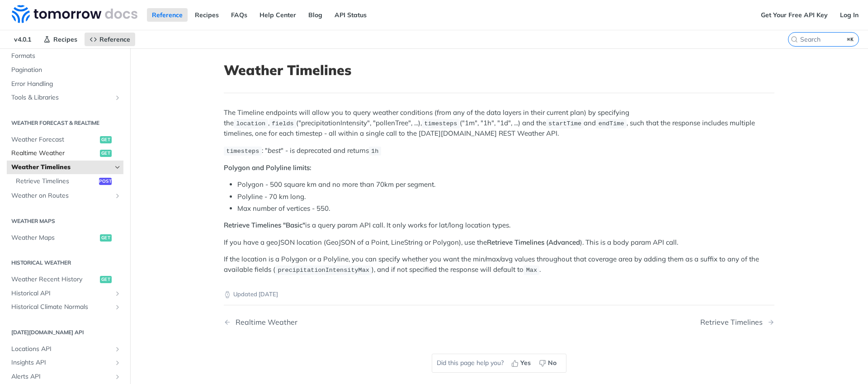 Image resolution: width=868 pixels, height=384 pixels. Describe the element at coordinates (506, 209) in the screenshot. I see `li: Max number of vertices - 550.` at that location.